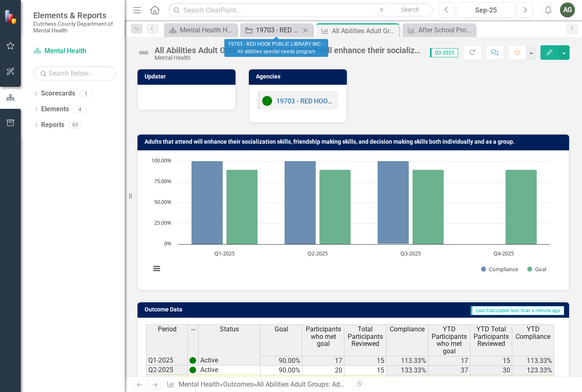  What do you see at coordinates (300, 10) in the screenshot?
I see `input: Search ClearPoint...` at bounding box center [300, 10].